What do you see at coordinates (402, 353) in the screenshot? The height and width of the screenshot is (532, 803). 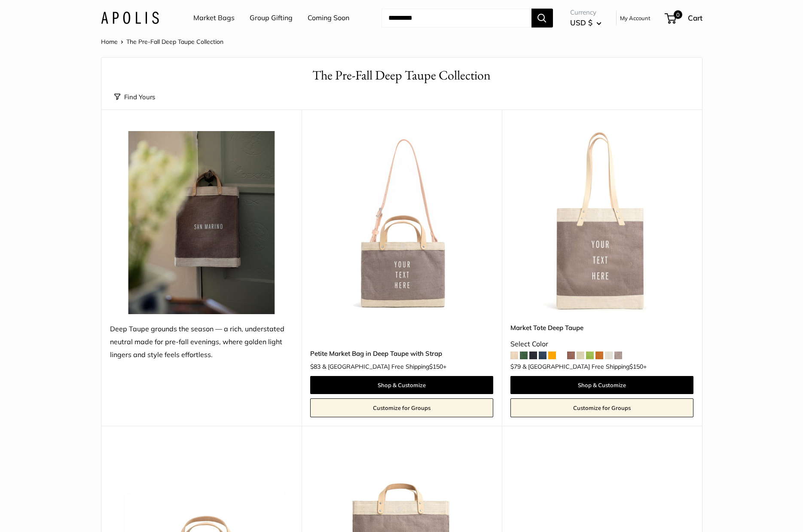 I see `a: Petite Market Bag in Deep Taupe with Strap` at bounding box center [402, 353].